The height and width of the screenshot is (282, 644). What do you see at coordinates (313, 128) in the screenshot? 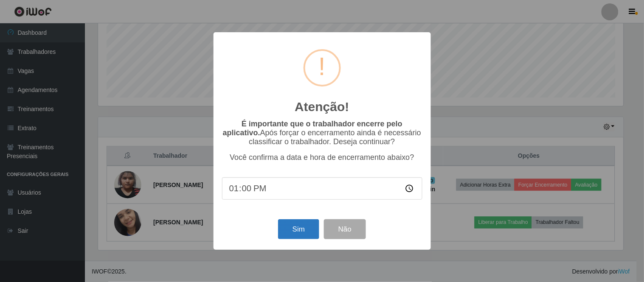
I see `b: É importante que o trabalhador encerre pelo aplicativo.` at bounding box center [313, 128].